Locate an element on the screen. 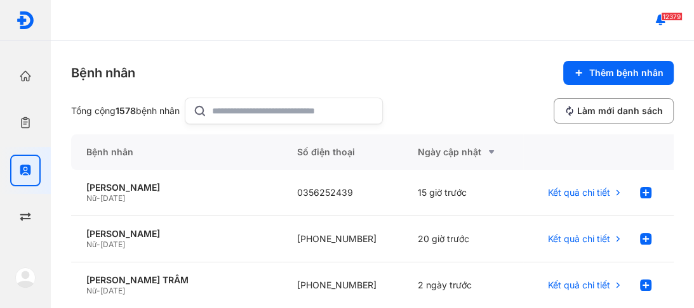 The height and width of the screenshot is (308, 694). span: 12379 is located at coordinates (671, 16).